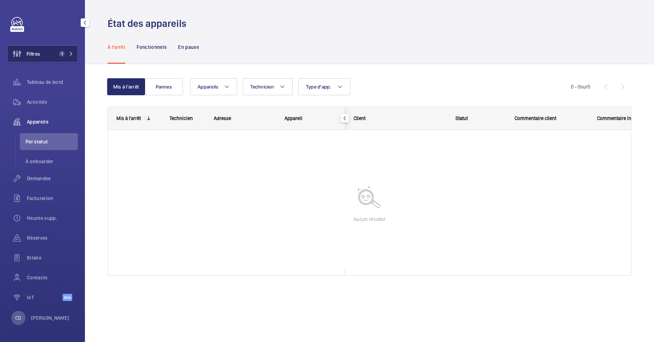 The image size is (654, 342). Describe the element at coordinates (319, 87) in the screenshot. I see `span: Type d'app.` at that location.